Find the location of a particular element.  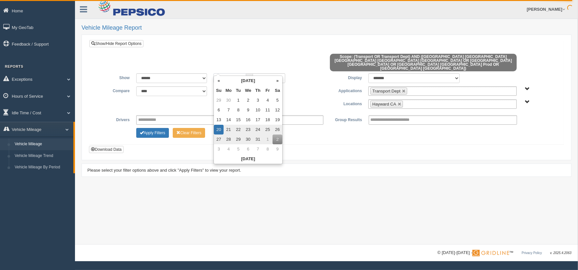

span: to is located at coordinates (249, 78).